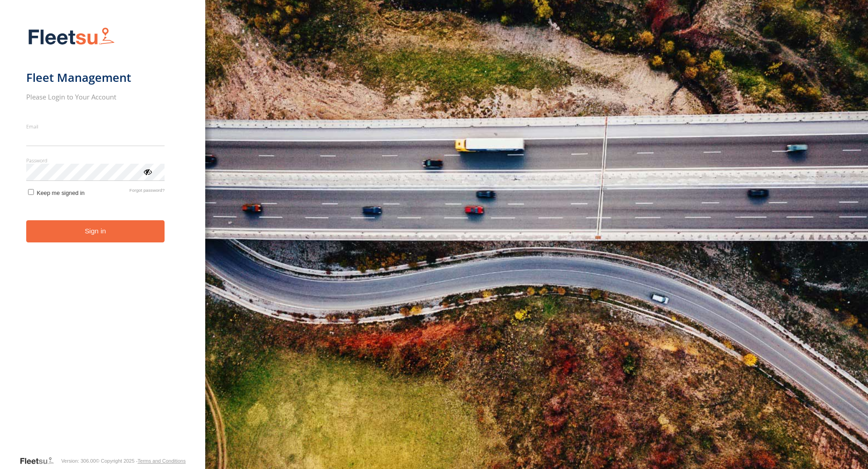 This screenshot has width=868, height=469. I want to click on a: Visit our Website, so click(40, 461).